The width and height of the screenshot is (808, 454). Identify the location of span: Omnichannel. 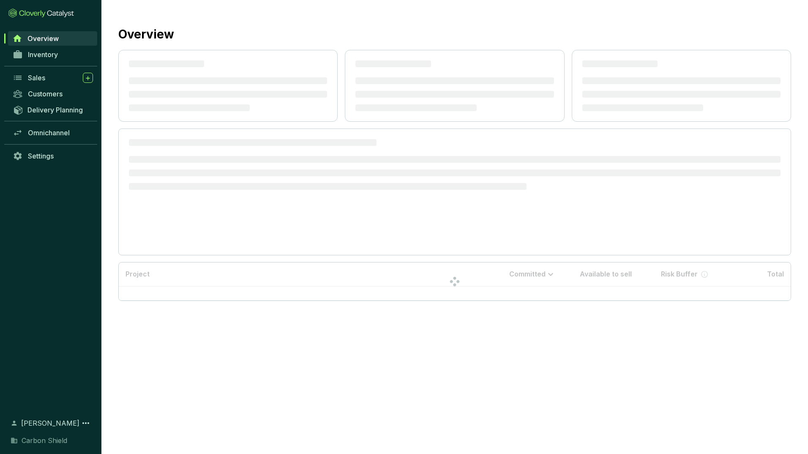
(49, 133).